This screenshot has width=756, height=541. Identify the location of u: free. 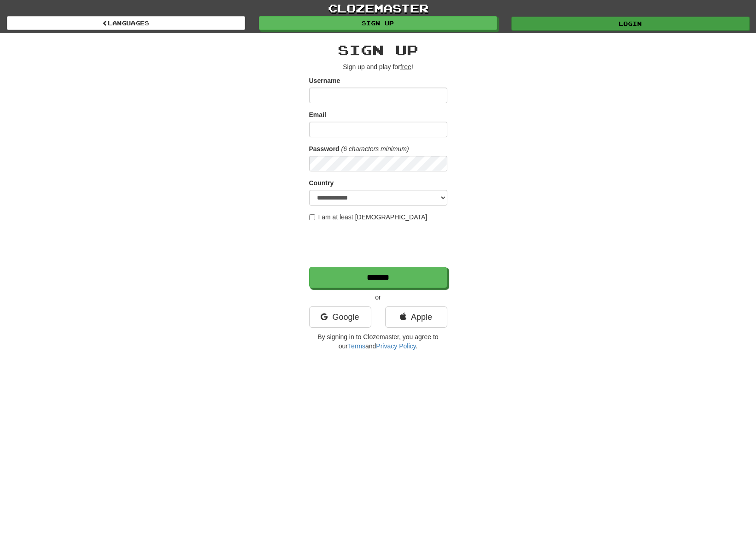
(406, 67).